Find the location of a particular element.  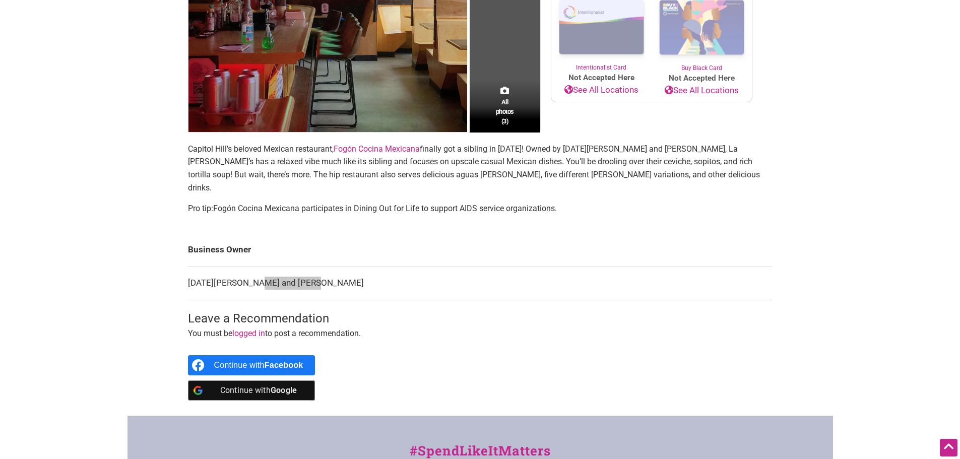

b: Facebook is located at coordinates (284, 365).